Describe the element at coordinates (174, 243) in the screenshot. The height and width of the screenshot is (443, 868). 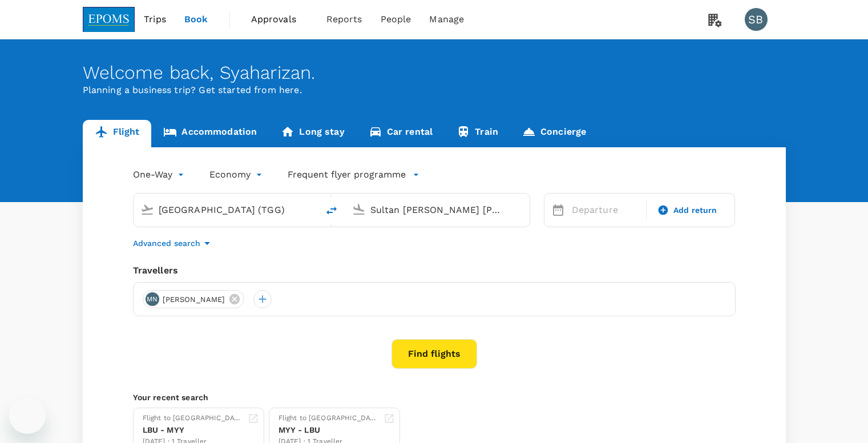
I see `button: Advanced search` at that location.